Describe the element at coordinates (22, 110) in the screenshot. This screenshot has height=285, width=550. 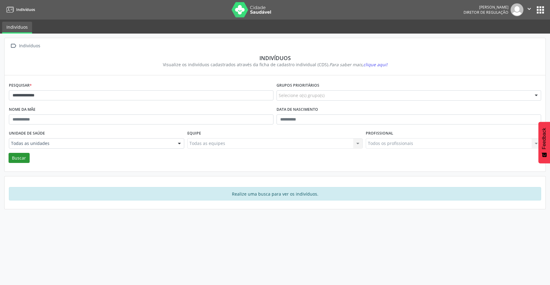
I see `label: Nome da mãe` at that location.